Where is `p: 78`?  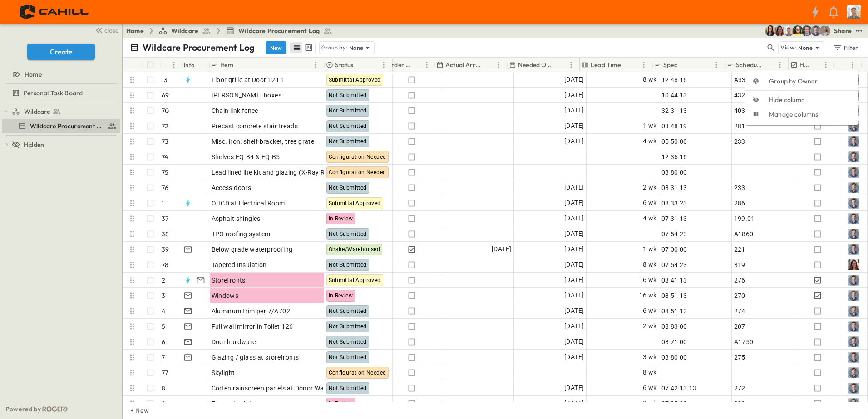
p: 78 is located at coordinates (165, 265).